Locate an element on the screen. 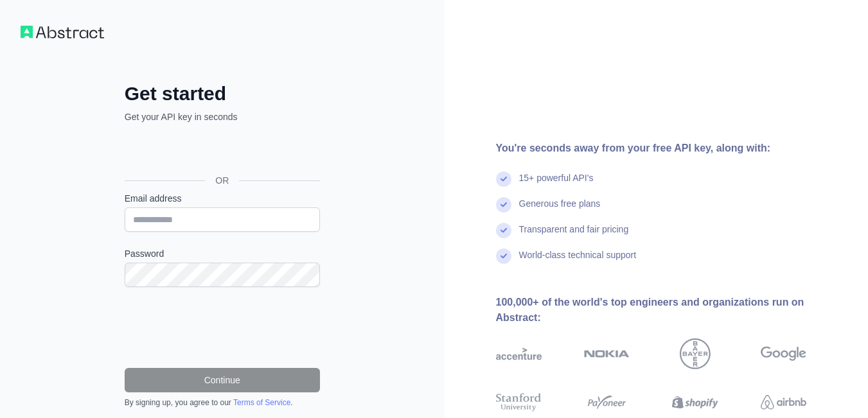 The height and width of the screenshot is (418, 868). h2: Get started is located at coordinates (222, 94).